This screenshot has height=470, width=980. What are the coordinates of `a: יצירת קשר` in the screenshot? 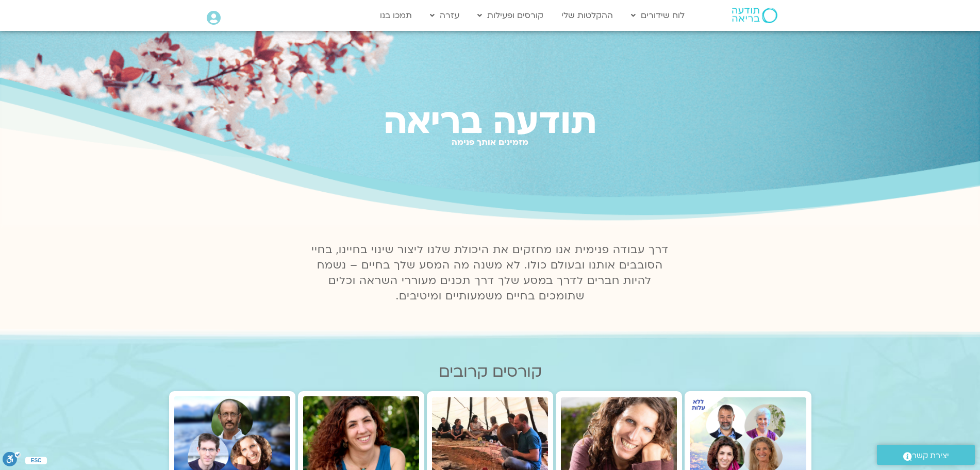 It's located at (926, 454).